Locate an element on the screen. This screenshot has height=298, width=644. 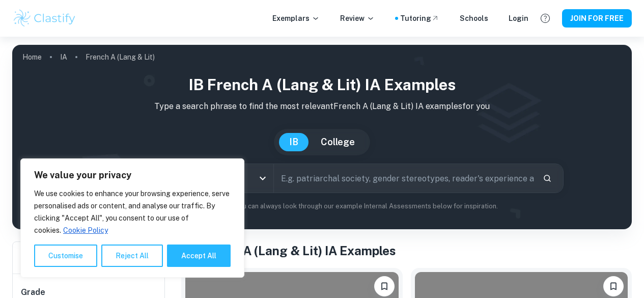
button: Reject All is located at coordinates (132, 256).